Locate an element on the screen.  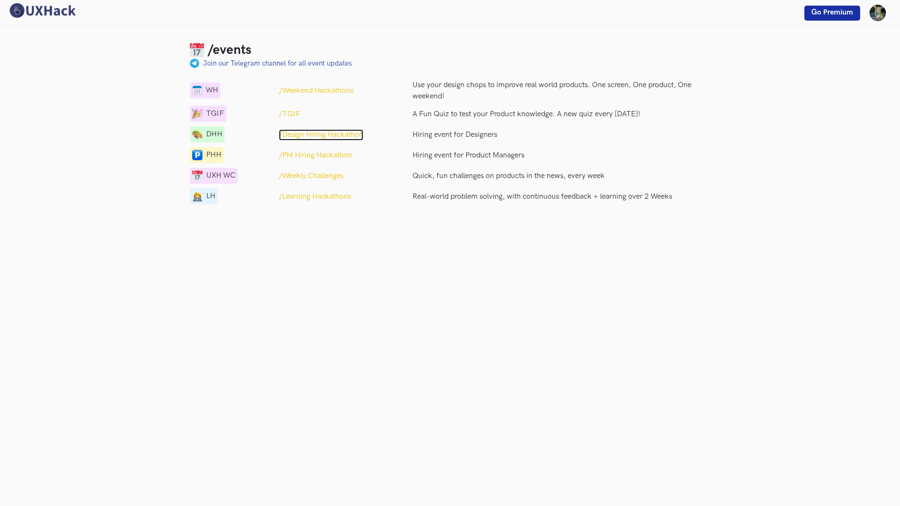
a: Join our Telegram channel for all event updates is located at coordinates (278, 63).